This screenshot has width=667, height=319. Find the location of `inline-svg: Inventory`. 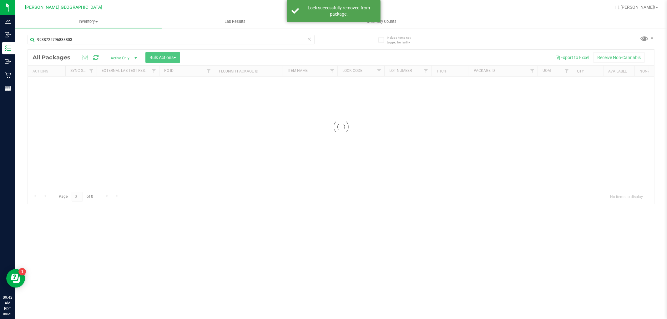

inline-svg: Inventory is located at coordinates (8, 48).